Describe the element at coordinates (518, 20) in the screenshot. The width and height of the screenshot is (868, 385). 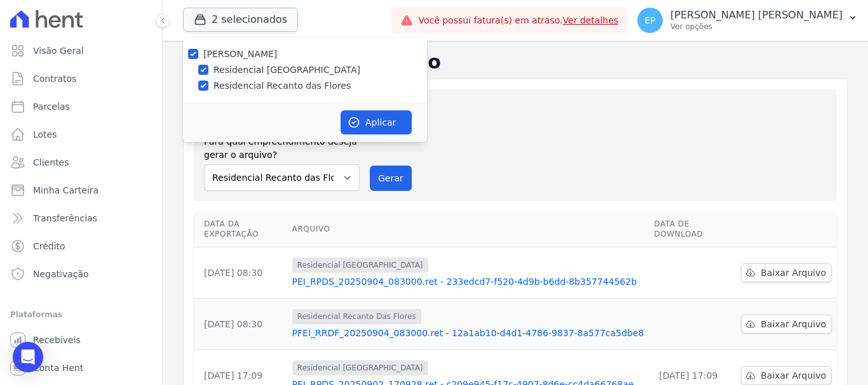
I see `span: Você possui fatura(s) em atraso.` at that location.